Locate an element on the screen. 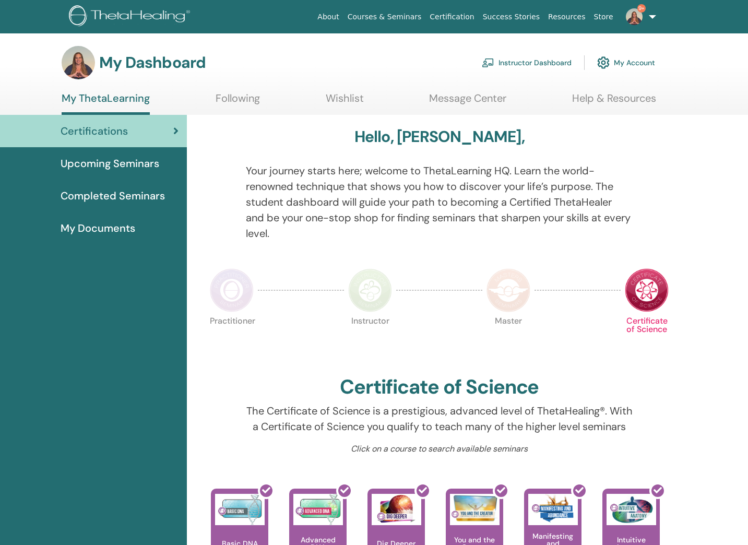  p: Your journey starts here; welcome to ThetaLearning HQ. Learn the world-renowned technique that sh... is located at coordinates (439, 202).